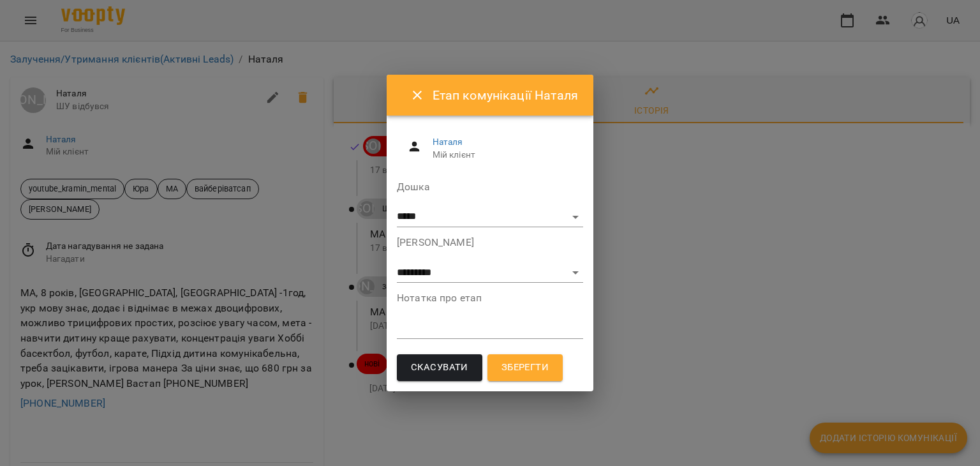 This screenshot has height=466, width=980. What do you see at coordinates (525, 368) in the screenshot?
I see `span: Зберегти` at bounding box center [525, 368].